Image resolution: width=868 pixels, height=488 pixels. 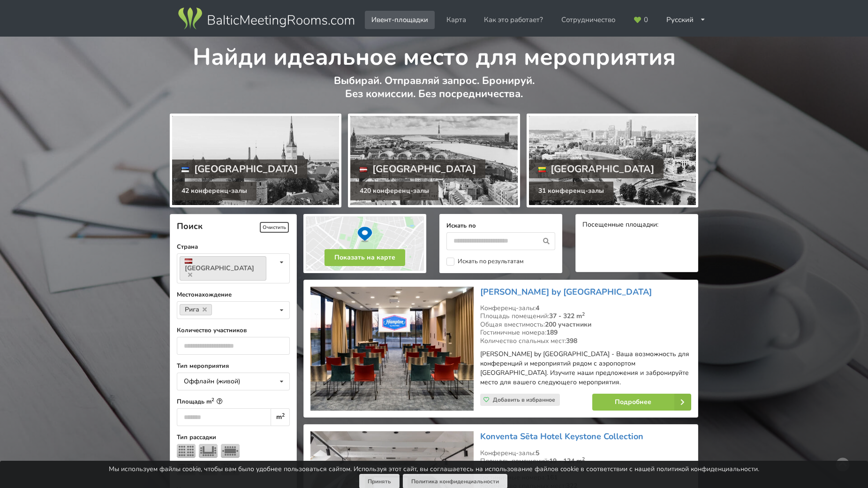 I want to click on label: Местонахождение, so click(x=233, y=295).